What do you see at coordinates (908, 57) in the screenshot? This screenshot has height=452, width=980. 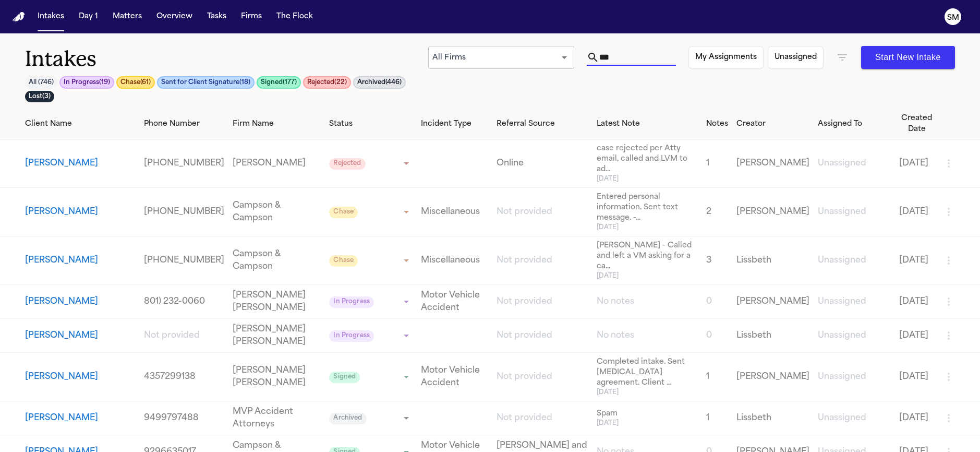 I see `button: Start New Intake` at bounding box center [908, 57].